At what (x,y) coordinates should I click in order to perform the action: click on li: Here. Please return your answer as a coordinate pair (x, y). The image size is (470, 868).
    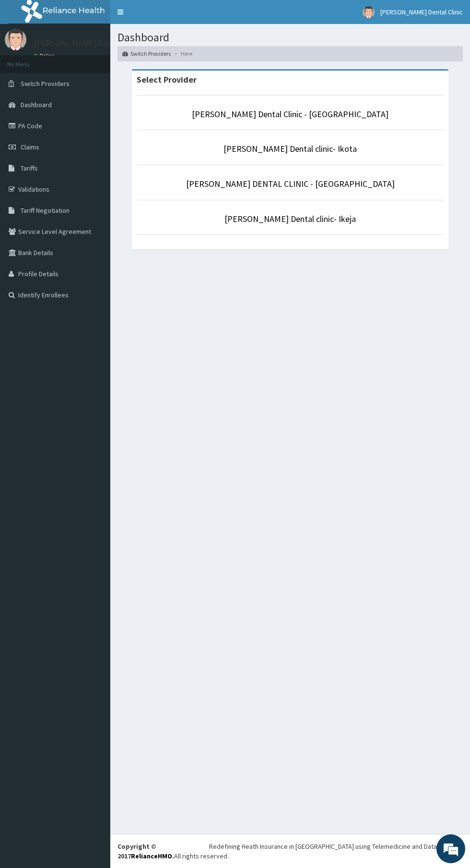
    Looking at the image, I should click on (182, 54).